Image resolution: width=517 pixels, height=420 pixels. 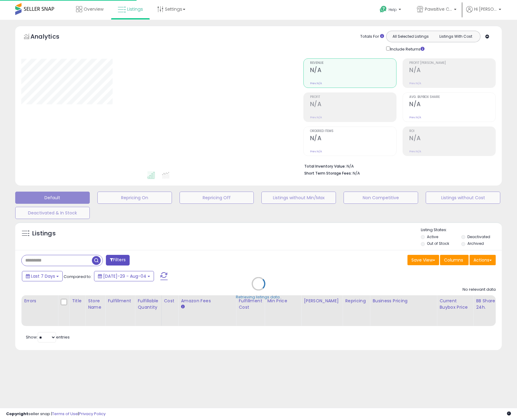 What do you see at coordinates (438, 9) in the screenshot?
I see `span: Pawsitive Catitude CA` at bounding box center [438, 9].